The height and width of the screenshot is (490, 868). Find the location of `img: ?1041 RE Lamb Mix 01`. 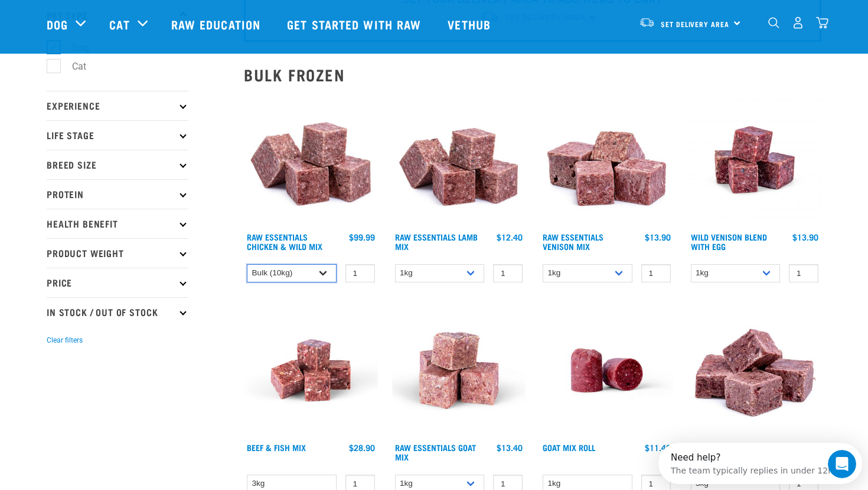

img: ?1041 RE Lamb Mix 01 is located at coordinates (459, 160).